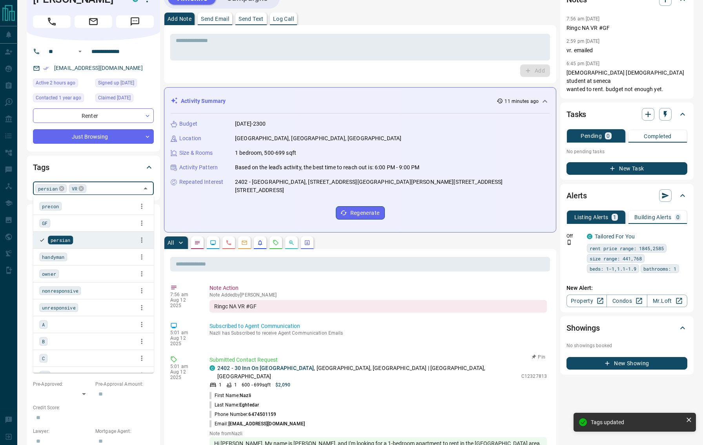  Describe the element at coordinates (135, 22) in the screenshot. I see `span: Message` at that location.